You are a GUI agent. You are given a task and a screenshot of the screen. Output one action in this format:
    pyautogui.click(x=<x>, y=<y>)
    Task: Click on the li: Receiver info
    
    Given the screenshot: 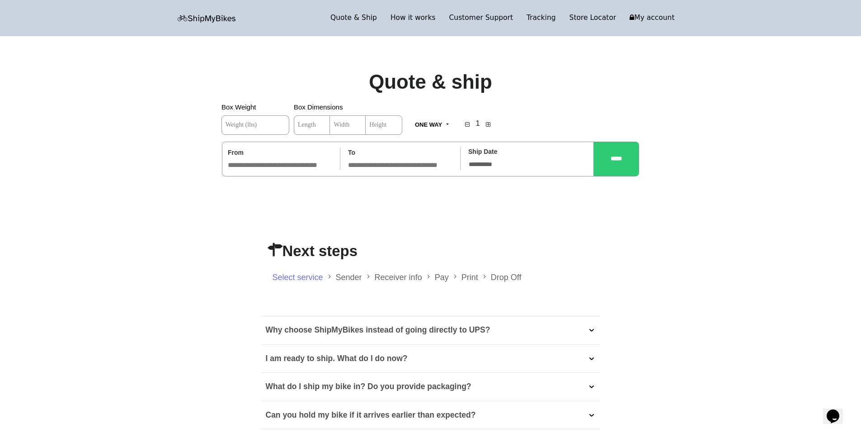 What is the action you would take?
    pyautogui.click(x=405, y=277)
    